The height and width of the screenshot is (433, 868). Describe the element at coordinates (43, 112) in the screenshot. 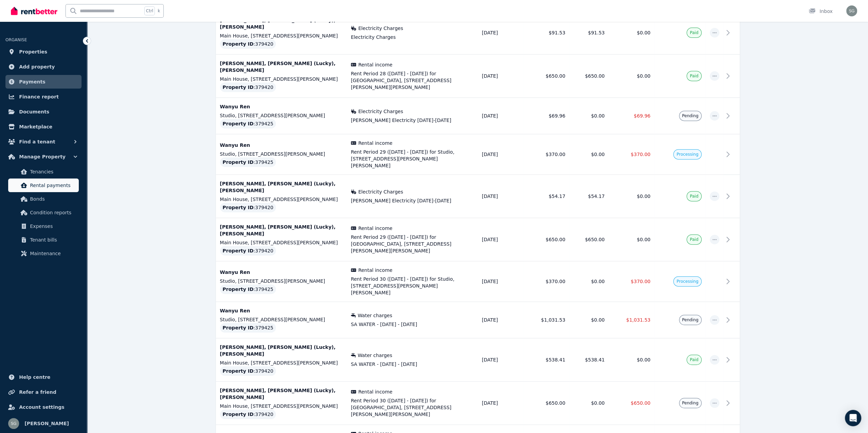

I see `a: Documents` at that location.